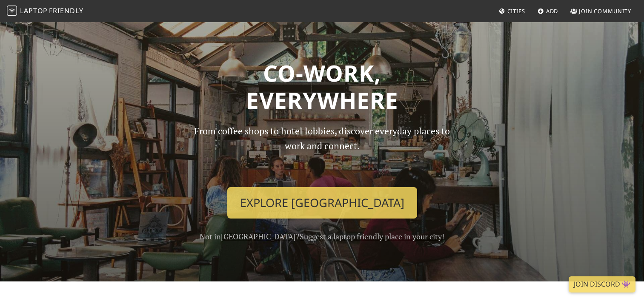 This screenshot has width=644, height=301. What do you see at coordinates (512, 11) in the screenshot?
I see `a: Cities` at bounding box center [512, 11].